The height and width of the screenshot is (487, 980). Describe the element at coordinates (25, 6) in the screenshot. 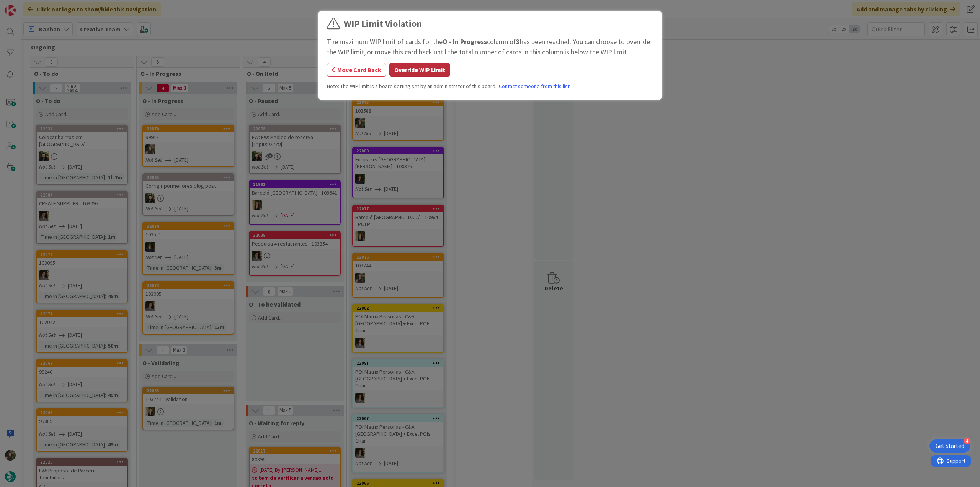

I see `span: Support` at that location.